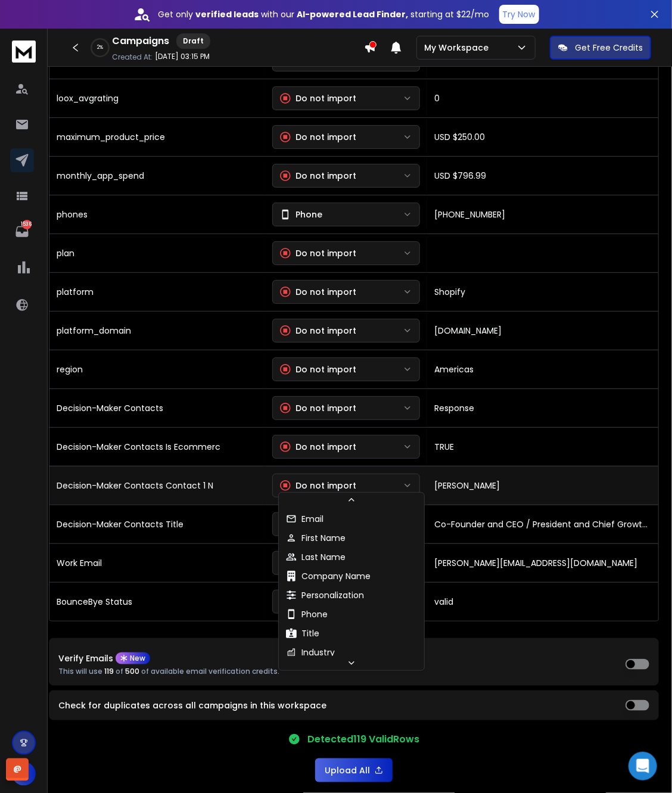  Describe the element at coordinates (157, 252) in the screenshot. I see `td: plan` at that location.